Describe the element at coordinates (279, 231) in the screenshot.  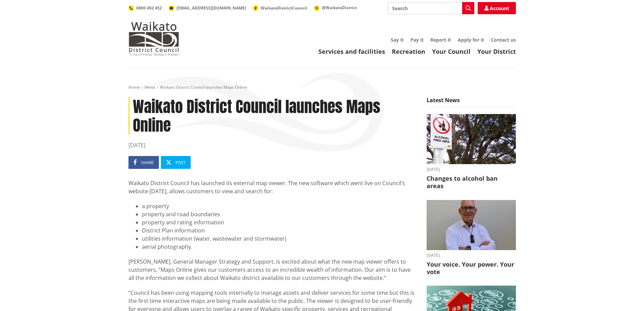
I see `li: District Plan information` at that location.